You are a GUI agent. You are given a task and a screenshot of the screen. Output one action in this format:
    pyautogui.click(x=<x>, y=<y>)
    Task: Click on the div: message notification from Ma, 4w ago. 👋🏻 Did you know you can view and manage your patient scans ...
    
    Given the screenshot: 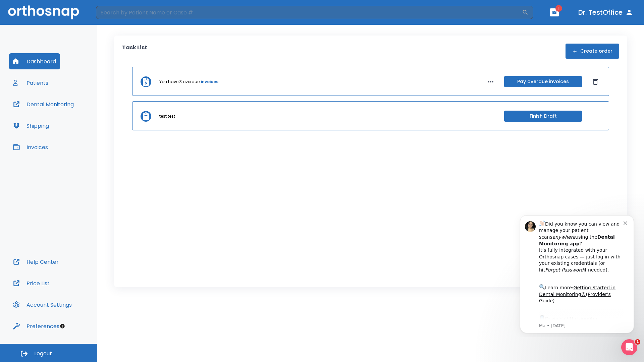 What is the action you would take?
    pyautogui.click(x=67, y=65)
    